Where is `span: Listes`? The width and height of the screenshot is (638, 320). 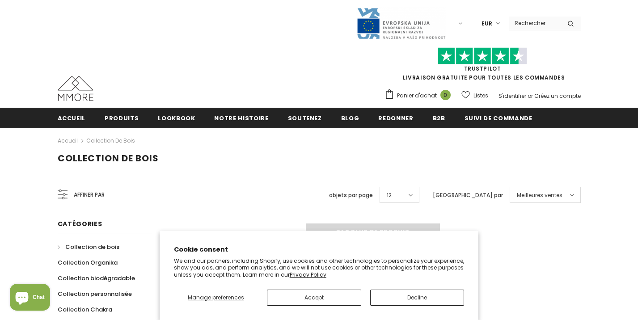 span: Listes is located at coordinates (480, 96).